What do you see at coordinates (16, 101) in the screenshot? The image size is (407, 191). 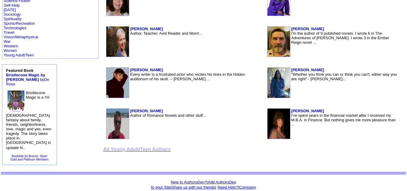 I see `img: 78850.jpg` at bounding box center [16, 101].